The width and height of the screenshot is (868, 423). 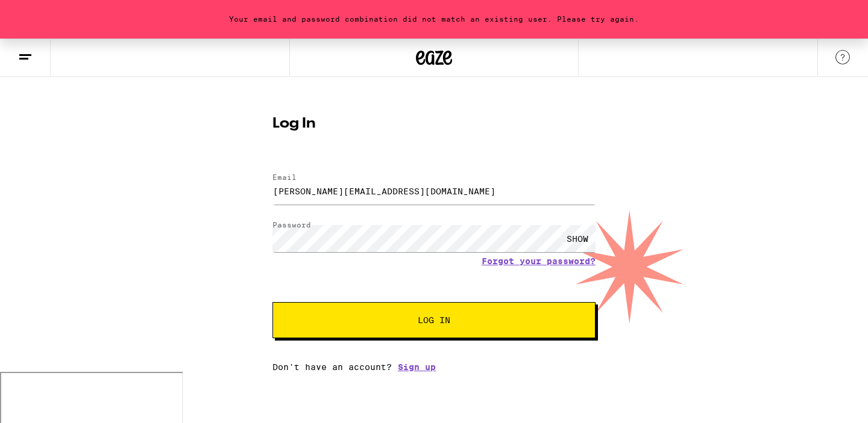 What do you see at coordinates (434, 320) in the screenshot?
I see `button: Log In` at bounding box center [434, 320].